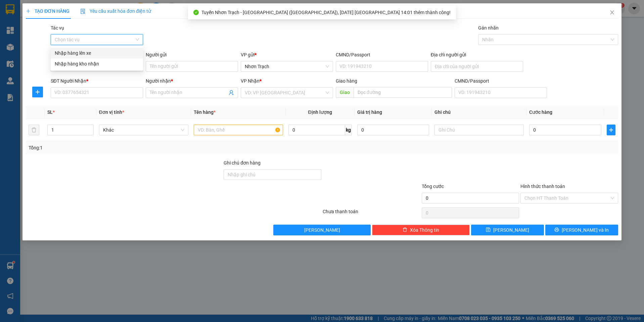 This screenshot has width=644, height=322. Describe the element at coordinates (348, 130) in the screenshot. I see `span: kg` at that location.